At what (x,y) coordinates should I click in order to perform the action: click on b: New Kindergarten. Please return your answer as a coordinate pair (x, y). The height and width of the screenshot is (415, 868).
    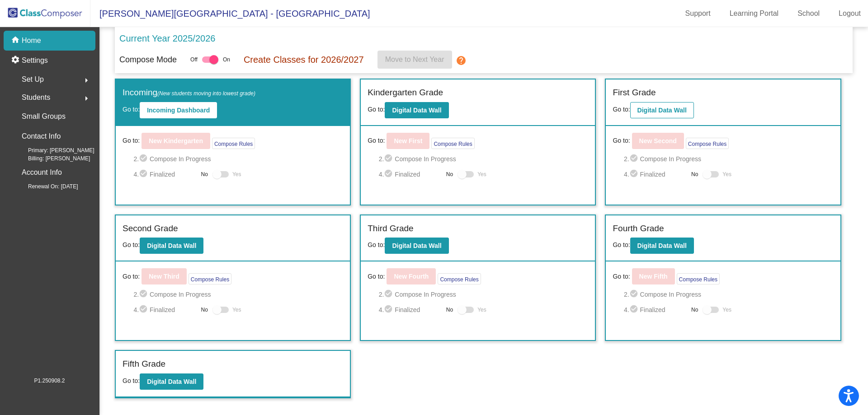
    Looking at the image, I should click on (175, 141).